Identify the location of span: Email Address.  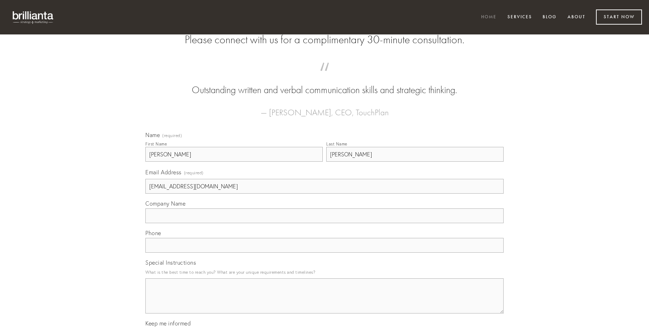
(163, 172).